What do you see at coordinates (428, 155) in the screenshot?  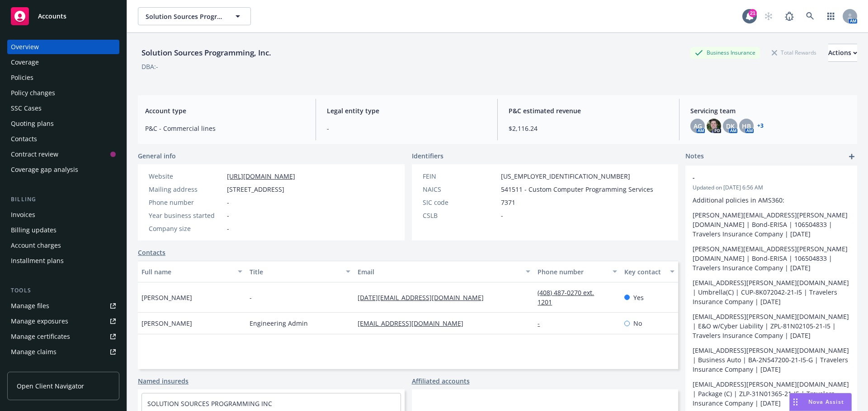 I see `span: Identifiers` at bounding box center [428, 155].